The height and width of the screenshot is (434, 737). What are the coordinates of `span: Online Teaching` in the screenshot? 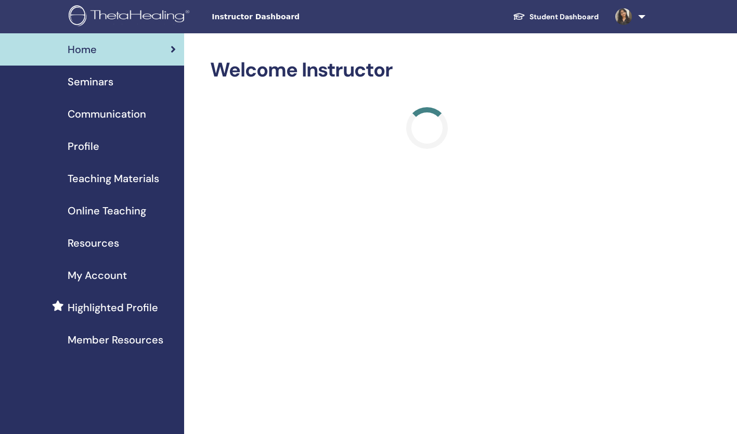 It's located at (107, 211).